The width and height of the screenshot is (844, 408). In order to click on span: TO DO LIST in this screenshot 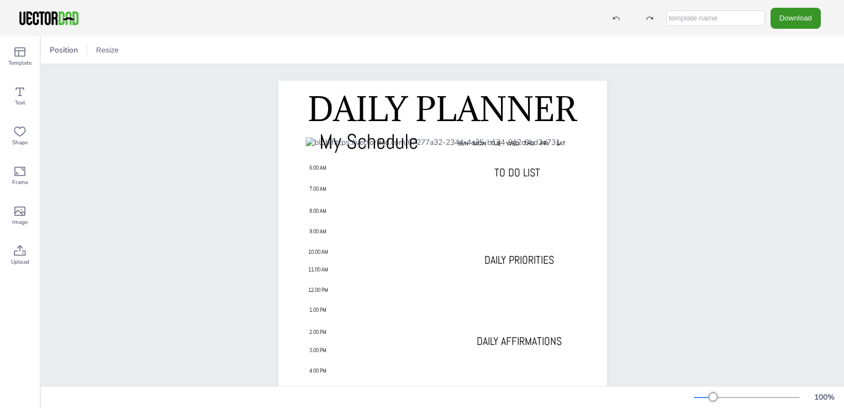, I will do `click(517, 172)`.